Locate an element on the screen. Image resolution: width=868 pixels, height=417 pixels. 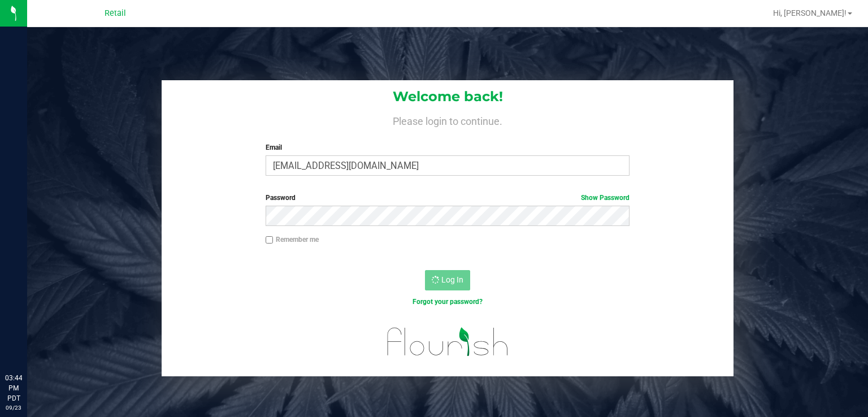
a: Forgot your password? is located at coordinates (447, 302).